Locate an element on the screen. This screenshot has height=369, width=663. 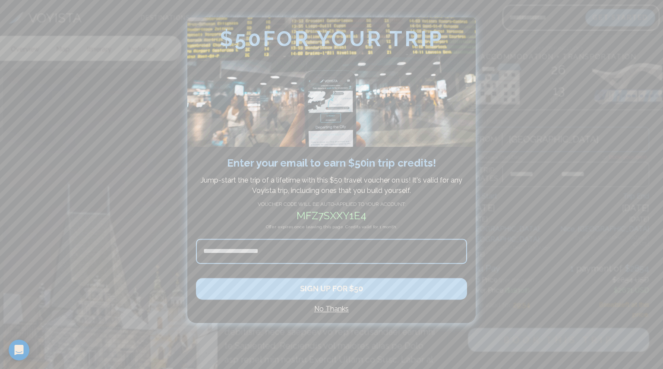
div: Open Intercom Messenger is located at coordinates (19, 350).